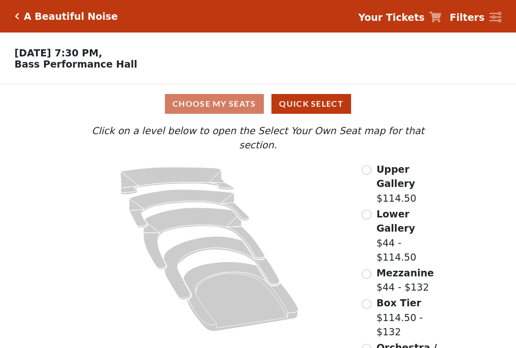 This screenshot has height=348, width=516. I want to click on p: Click on a level below to open the Select Your Own Seat map for that section., so click(258, 138).